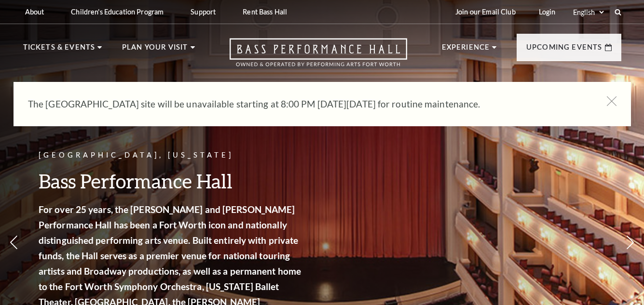  Describe the element at coordinates (155, 50) in the screenshot. I see `p: Plan Your Visit` at that location.